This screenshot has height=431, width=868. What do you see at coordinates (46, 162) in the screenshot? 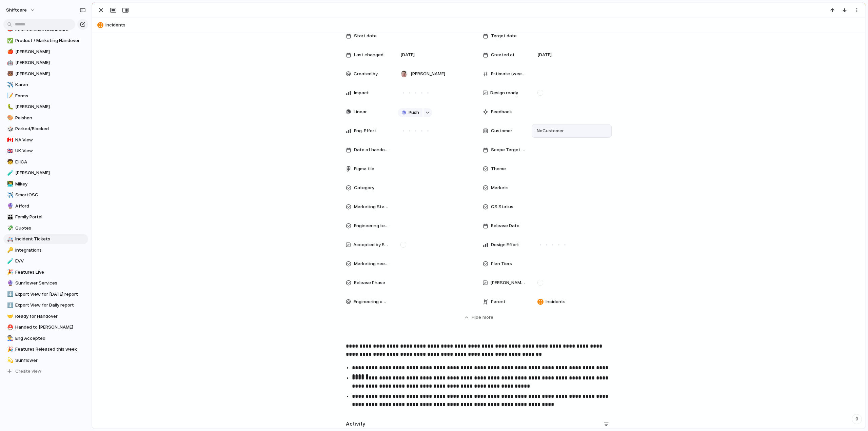
I see `div: 🧒EHCA` at bounding box center [46, 162].